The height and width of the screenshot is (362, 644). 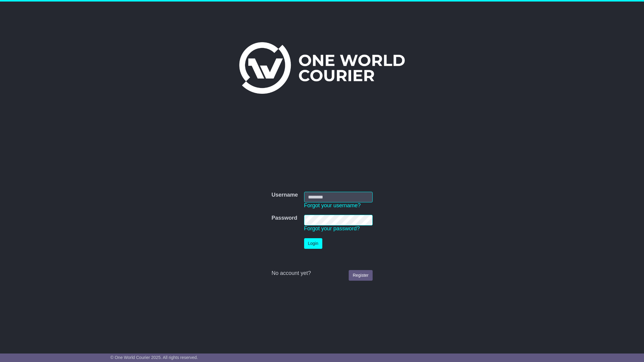 What do you see at coordinates (284, 195) in the screenshot?
I see `label: Username` at bounding box center [284, 195].